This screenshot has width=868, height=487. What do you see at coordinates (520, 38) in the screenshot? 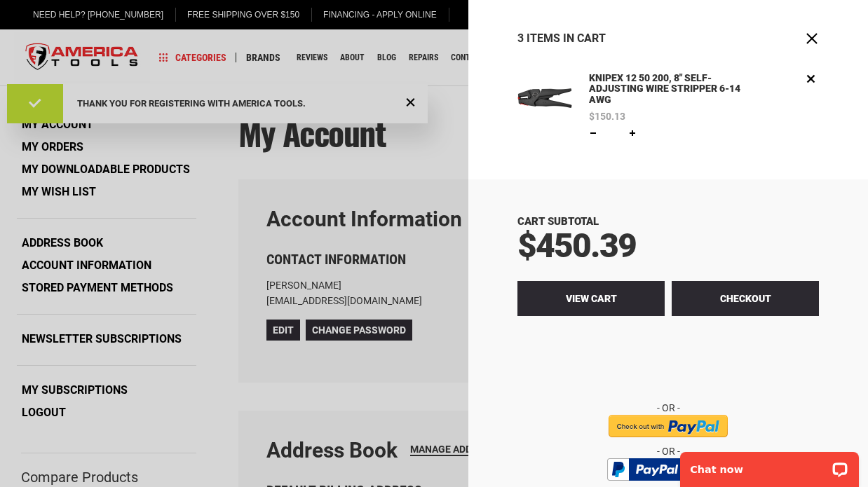
I see `span: 3` at bounding box center [520, 38].